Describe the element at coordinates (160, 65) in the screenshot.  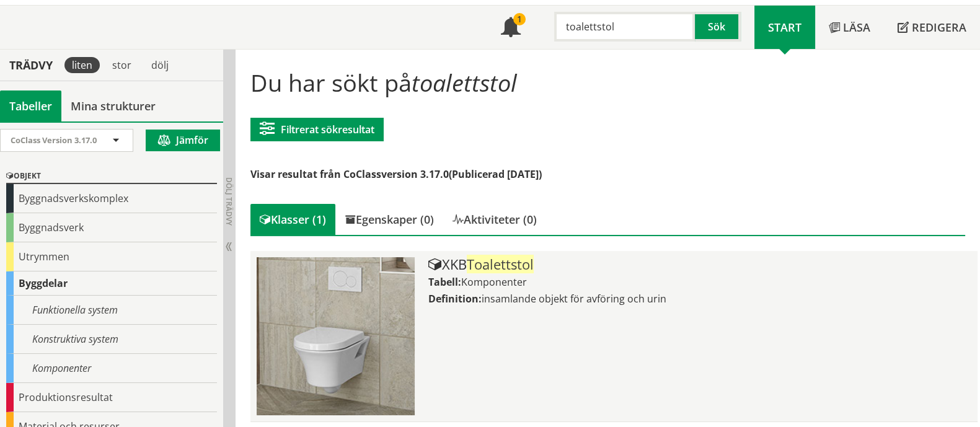
I see `div: dölj` at that location.